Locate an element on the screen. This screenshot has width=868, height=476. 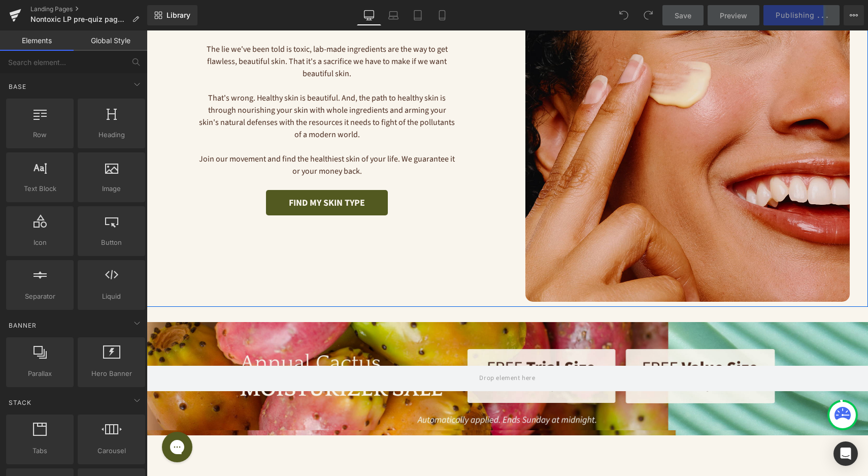
a: Global Style is located at coordinates (110, 40).